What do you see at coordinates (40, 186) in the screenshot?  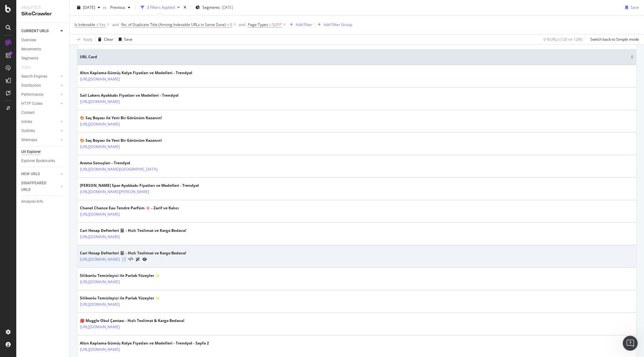 I see `a: DISAPPEARED URLS` at bounding box center [40, 186].